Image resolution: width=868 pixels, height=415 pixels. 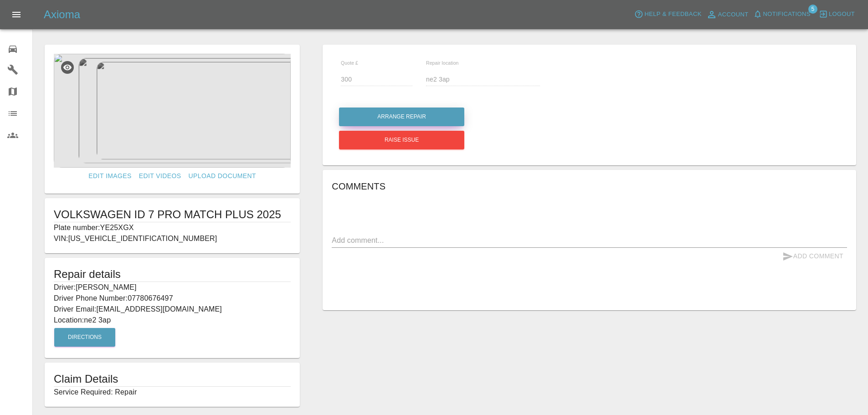 What do you see at coordinates (837, 14) in the screenshot?
I see `button: Logout` at bounding box center [837, 14].